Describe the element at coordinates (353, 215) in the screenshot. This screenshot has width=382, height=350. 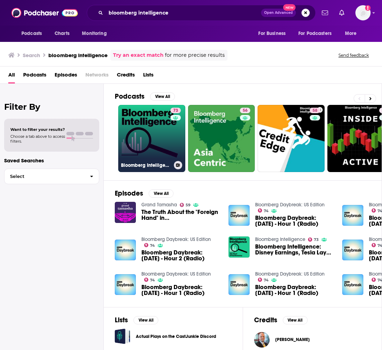
I see `a: Bloomberg Daybreak: December 15, 2022 - Hour 2 (Radio)` at that location.